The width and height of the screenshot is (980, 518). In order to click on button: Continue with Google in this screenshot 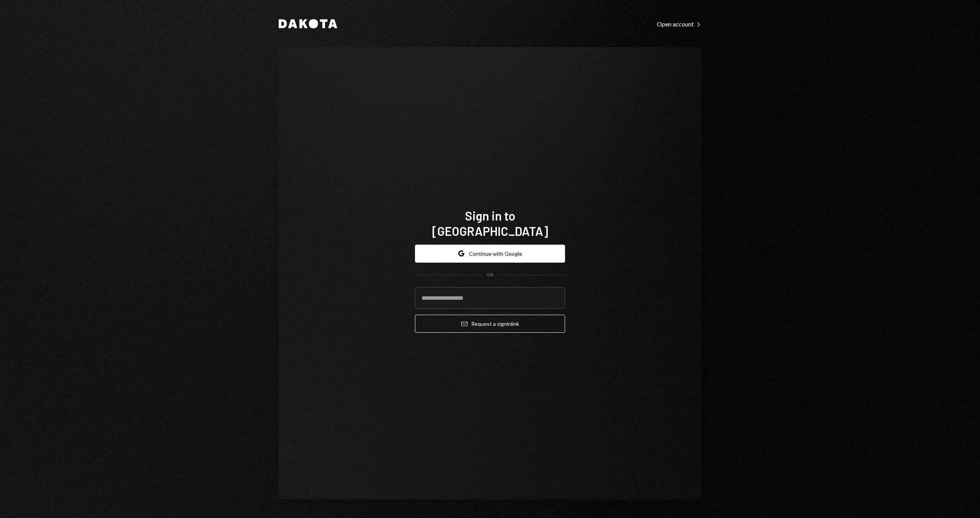, I will do `click(490, 254)`.